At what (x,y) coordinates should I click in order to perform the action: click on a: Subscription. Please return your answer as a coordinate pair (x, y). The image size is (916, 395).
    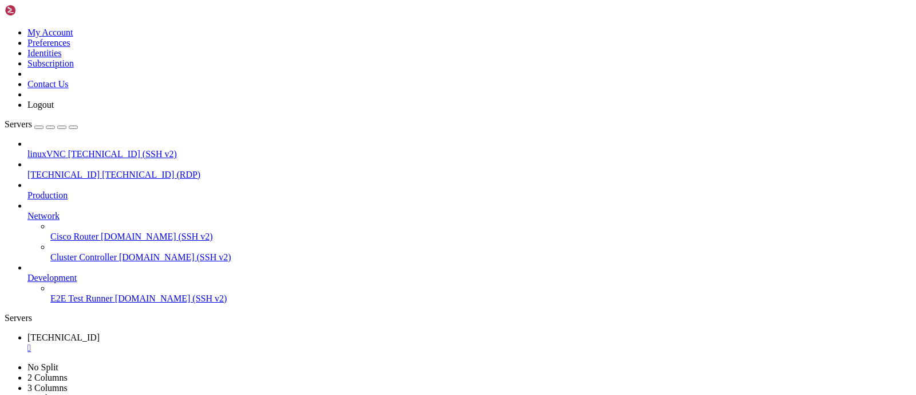
    Looking at the image, I should click on (50, 63).